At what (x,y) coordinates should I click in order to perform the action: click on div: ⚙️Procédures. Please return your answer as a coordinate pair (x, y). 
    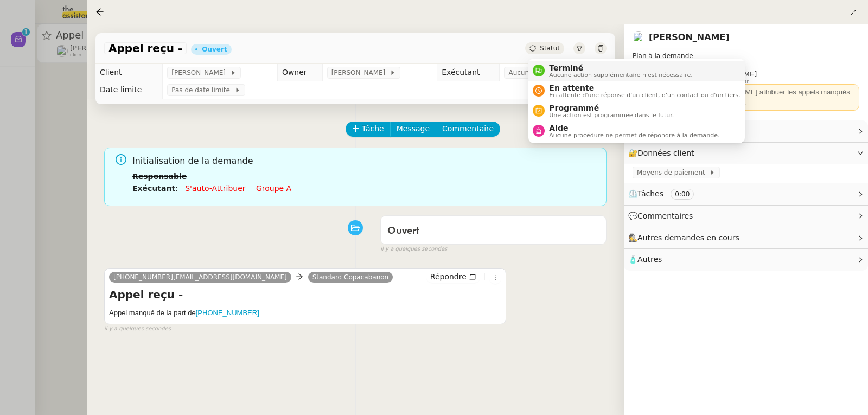
    Looking at the image, I should click on (746, 130).